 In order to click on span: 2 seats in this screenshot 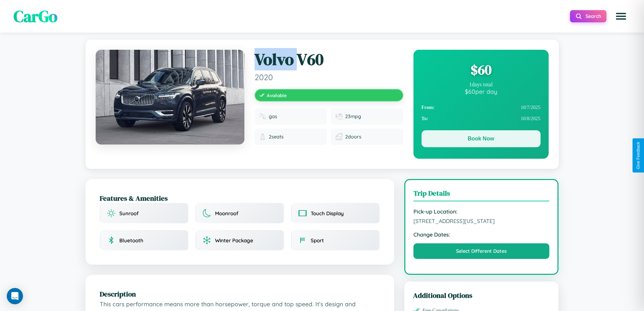, I will do `click(276, 137)`.